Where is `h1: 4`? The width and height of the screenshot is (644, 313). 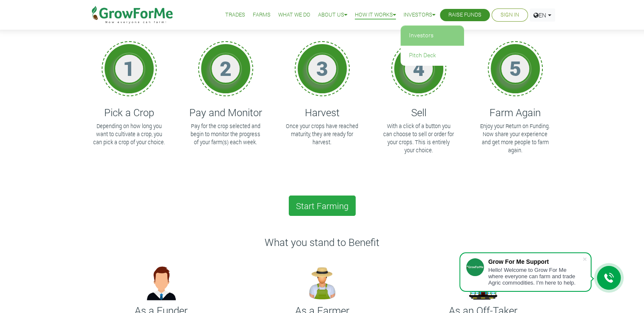 h1: 4 is located at coordinates (419, 68).